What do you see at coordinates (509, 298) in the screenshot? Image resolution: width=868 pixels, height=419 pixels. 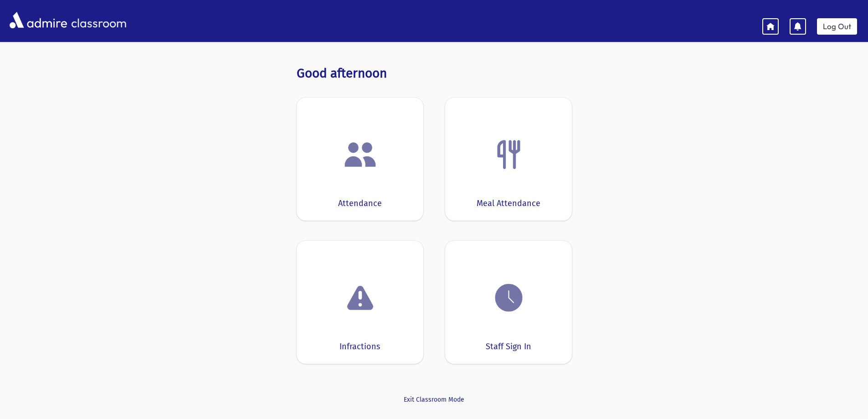 I see `img: clock.png` at bounding box center [509, 298].